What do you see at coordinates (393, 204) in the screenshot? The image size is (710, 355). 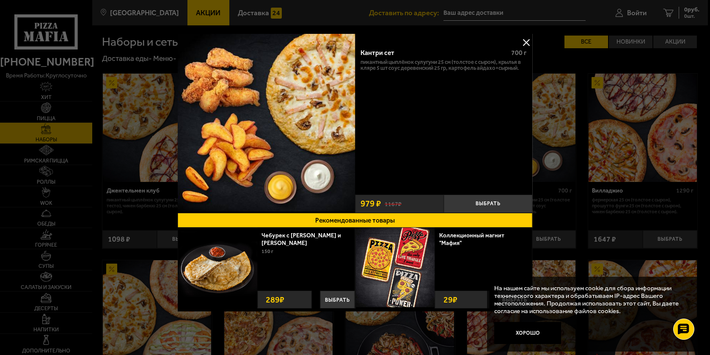 I see `s: 1167 ₽` at bounding box center [393, 204].